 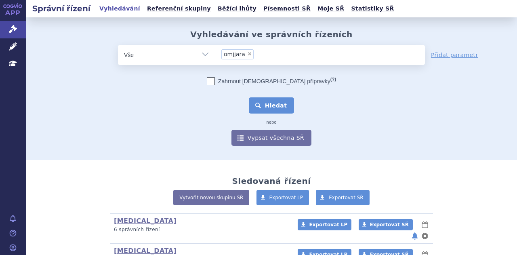 I want to click on a: Vypsat všechna SŘ, so click(x=271, y=138).